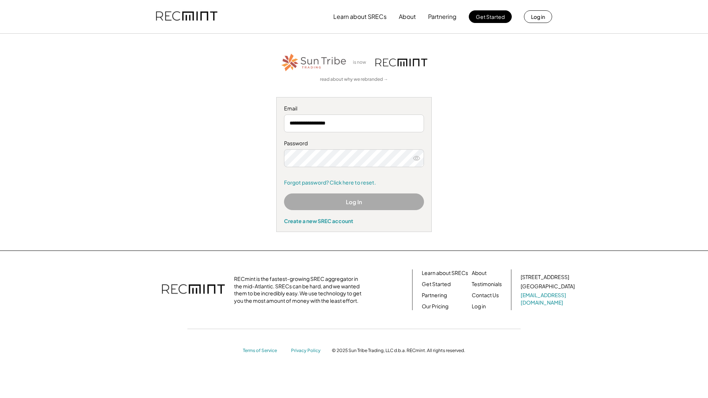 Image resolution: width=708 pixels, height=398 pixels. I want to click on a: Terms of Service, so click(263, 350).